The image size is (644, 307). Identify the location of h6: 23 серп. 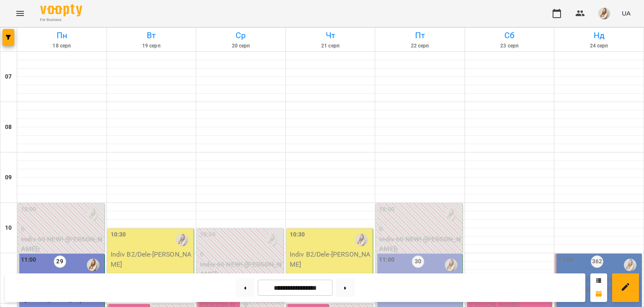
(509, 46).